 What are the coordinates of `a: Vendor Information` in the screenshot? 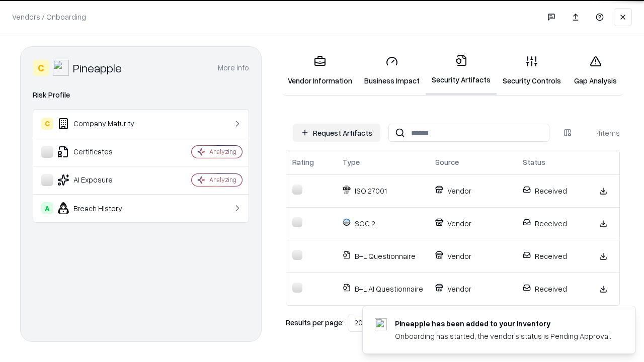 It's located at (320, 70).